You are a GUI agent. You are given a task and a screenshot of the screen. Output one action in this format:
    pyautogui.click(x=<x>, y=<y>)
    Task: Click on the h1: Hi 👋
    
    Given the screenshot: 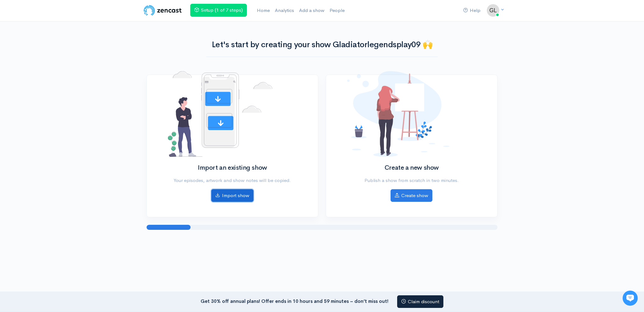 What is the action you would take?
    pyautogui.click(x=63, y=35)
    